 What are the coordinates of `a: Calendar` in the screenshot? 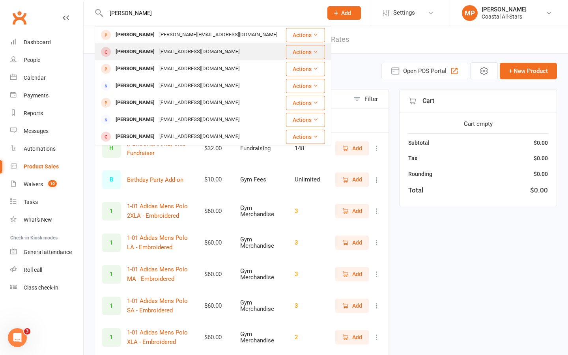 It's located at (47, 78).